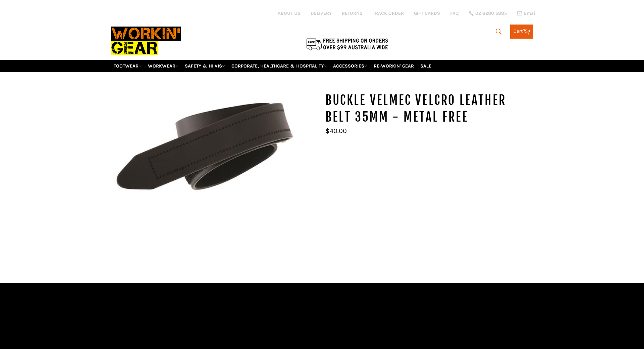  Describe the element at coordinates (527, 13) in the screenshot. I see `a: Email` at that location.